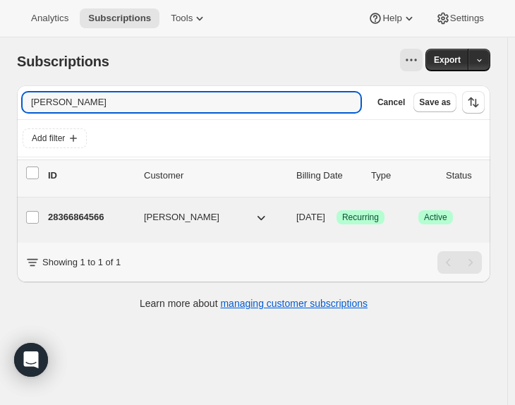  Describe the element at coordinates (403, 176) in the screenshot. I see `div: Type` at that location.